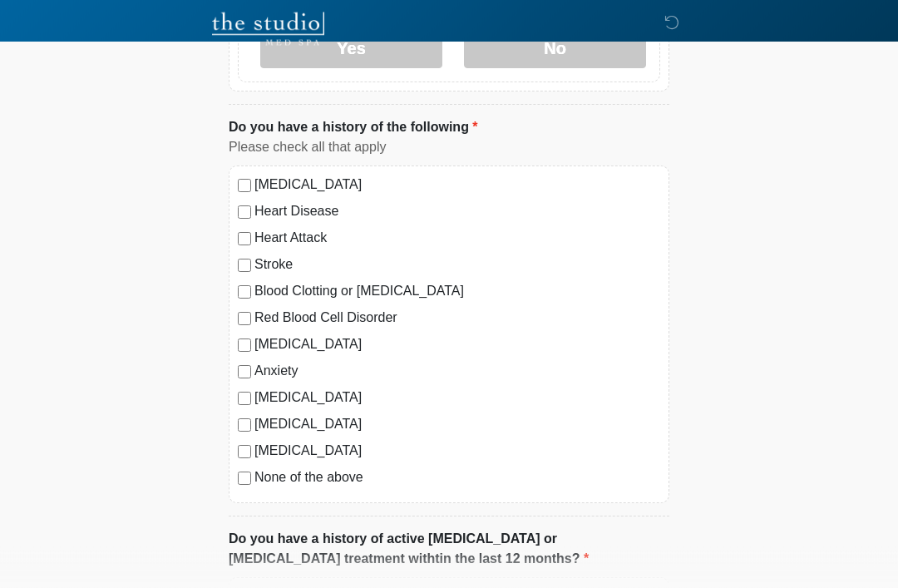 The height and width of the screenshot is (588, 898). Describe the element at coordinates (353, 128) in the screenshot. I see `label: Do you have a history of the following` at that location.